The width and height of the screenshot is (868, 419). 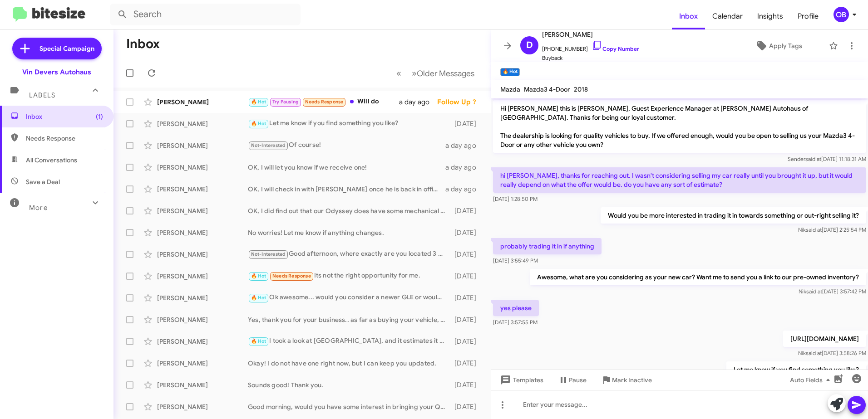 I want to click on span: Templates, so click(x=521, y=380).